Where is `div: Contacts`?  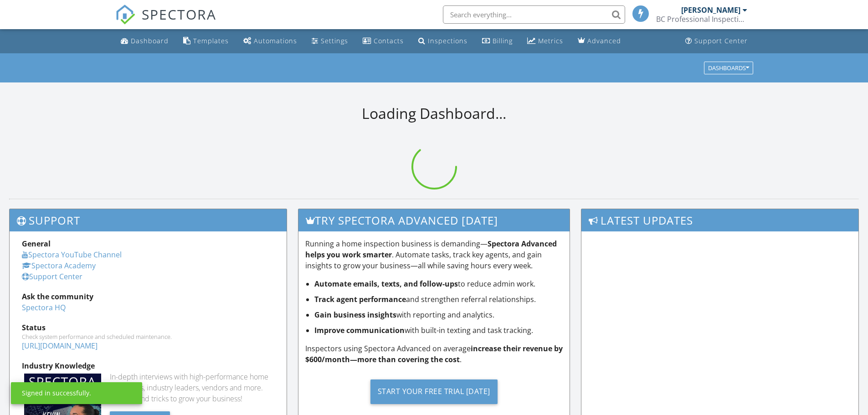
div: Contacts is located at coordinates (389, 40).